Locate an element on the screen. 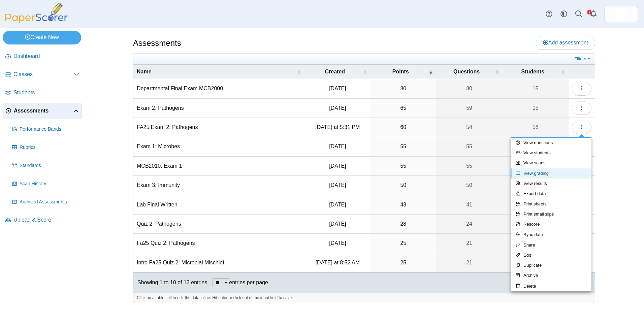  img: ps.hreErqNOxSkiDGg1 is located at coordinates (621, 14).